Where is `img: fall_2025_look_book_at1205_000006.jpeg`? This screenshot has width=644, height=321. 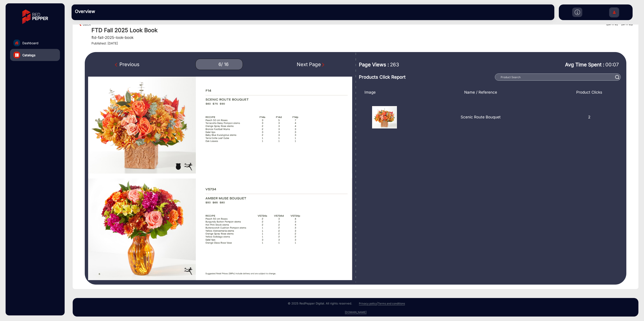 img: fall_2025_look_book_at1205_000006.jpeg is located at coordinates (220, 178).